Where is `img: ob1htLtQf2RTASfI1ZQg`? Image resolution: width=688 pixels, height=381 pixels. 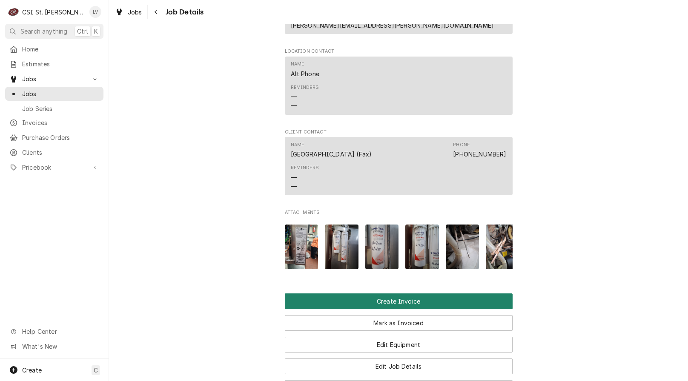
img: ob1htLtQf2RTASfI1ZQg is located at coordinates (382, 247).